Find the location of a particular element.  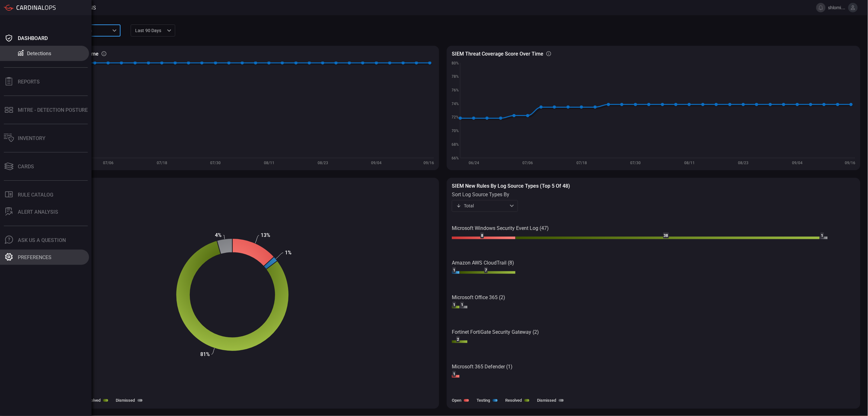

div: Dashboard is located at coordinates (33, 38).